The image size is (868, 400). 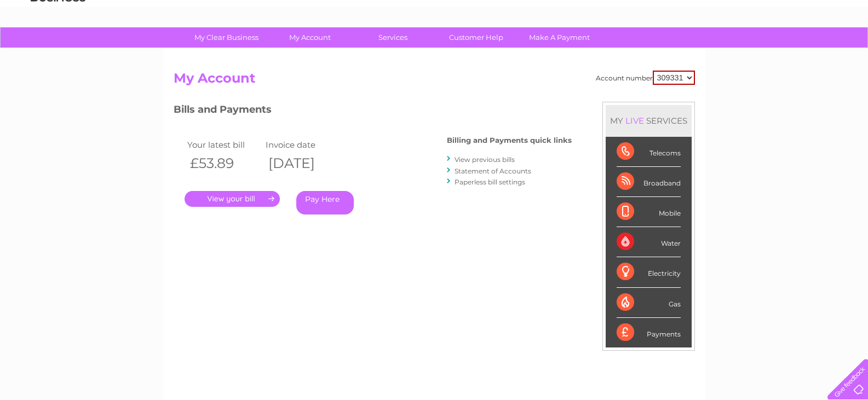 I want to click on div: Account number, so click(x=645, y=78).